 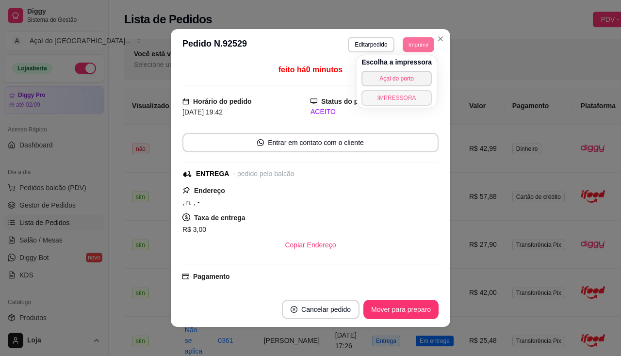 What do you see at coordinates (186, 190) in the screenshot?
I see `span: pushpin` at bounding box center [186, 190].